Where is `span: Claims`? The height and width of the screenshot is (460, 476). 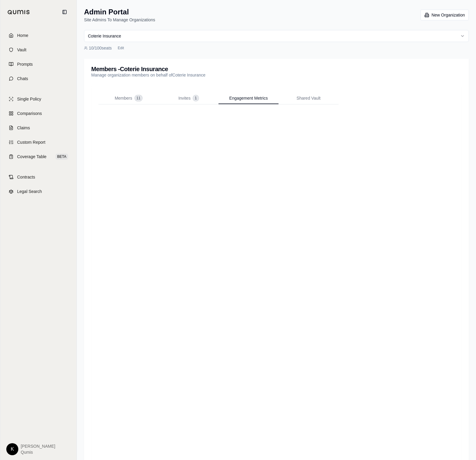
span: Claims is located at coordinates (23, 128).